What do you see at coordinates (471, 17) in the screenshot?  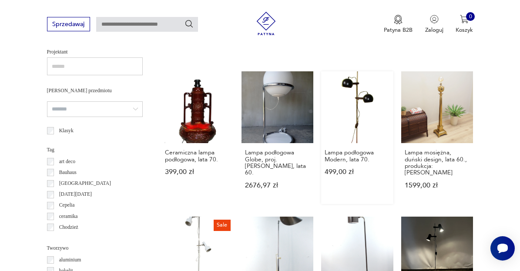 I see `div: 0` at bounding box center [471, 17].